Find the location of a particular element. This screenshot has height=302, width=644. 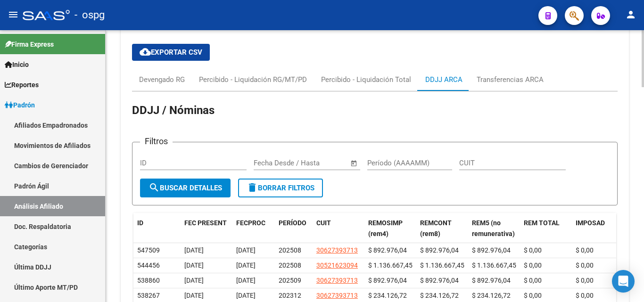

span: FECPROC is located at coordinates (251, 223).